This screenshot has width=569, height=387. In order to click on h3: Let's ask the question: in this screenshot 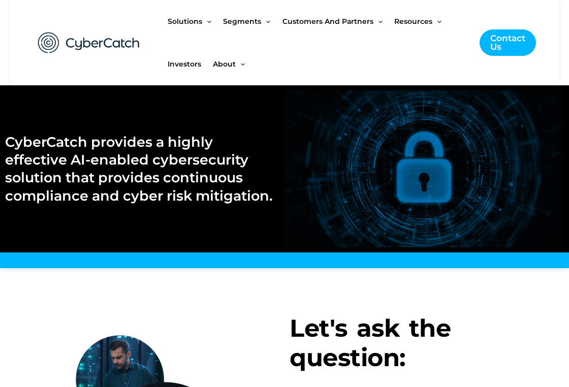, I will do `click(427, 343)`.